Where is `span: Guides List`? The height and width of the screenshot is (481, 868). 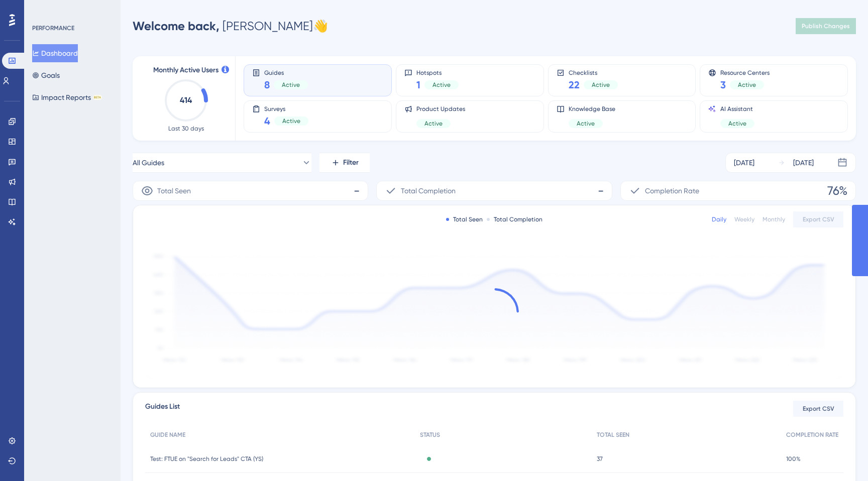 span: Guides List is located at coordinates (162, 409).